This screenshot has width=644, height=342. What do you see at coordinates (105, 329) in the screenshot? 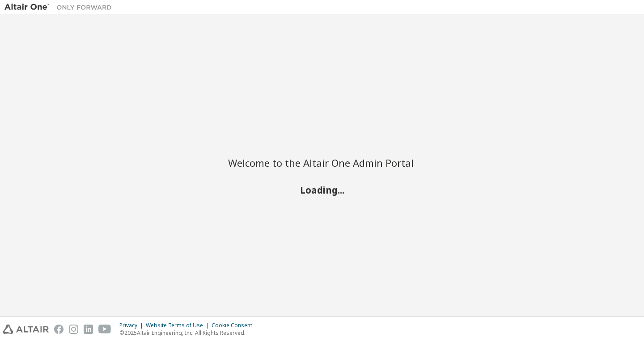
I see `img: youtube.svg` at bounding box center [105, 329].